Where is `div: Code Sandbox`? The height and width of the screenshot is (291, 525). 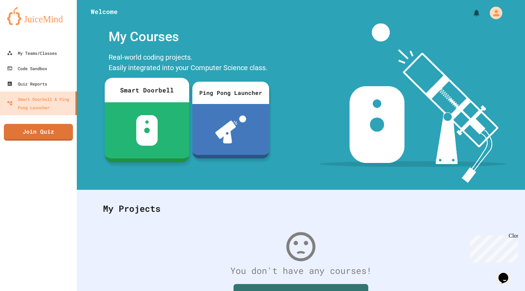 div: Code Sandbox is located at coordinates (27, 68).